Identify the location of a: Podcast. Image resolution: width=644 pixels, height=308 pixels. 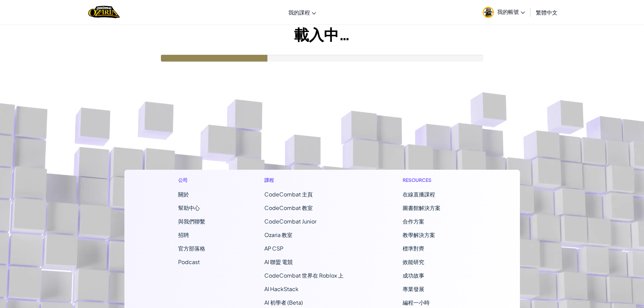
(188, 262).